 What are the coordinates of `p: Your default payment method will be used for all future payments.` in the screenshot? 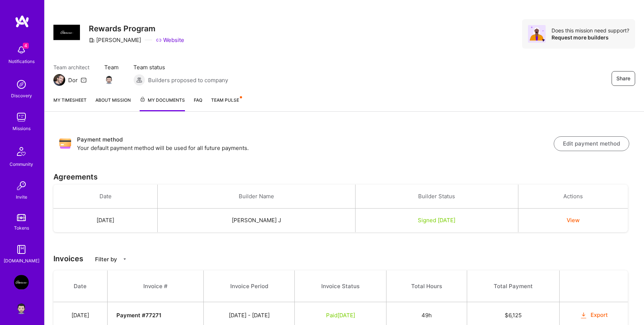 It's located at (315, 148).